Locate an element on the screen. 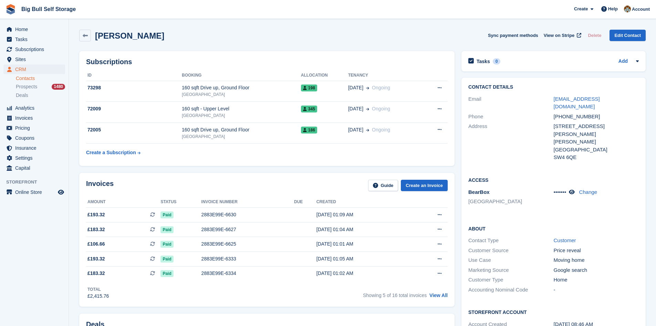 Image resolution: width=656 pixels, height=326 pixels. div: 160 sqft - Upper Level is located at coordinates (241, 109).